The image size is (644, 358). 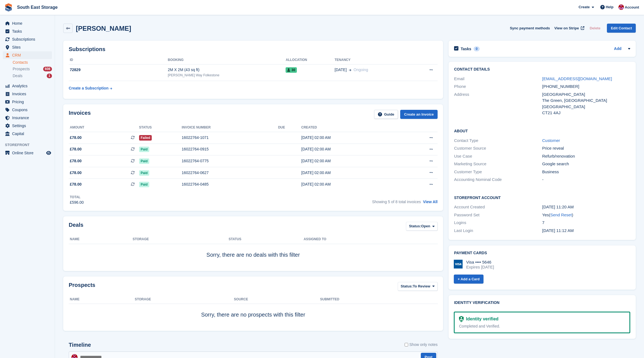 What do you see at coordinates (230, 137) in the screenshot?
I see `div: 16022764-1071` at bounding box center [230, 137].